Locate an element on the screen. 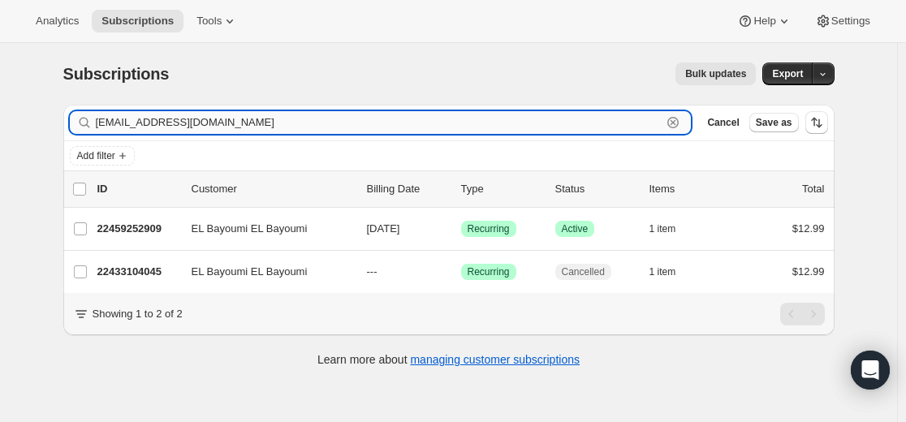  button: Analytics is located at coordinates (57, 21).